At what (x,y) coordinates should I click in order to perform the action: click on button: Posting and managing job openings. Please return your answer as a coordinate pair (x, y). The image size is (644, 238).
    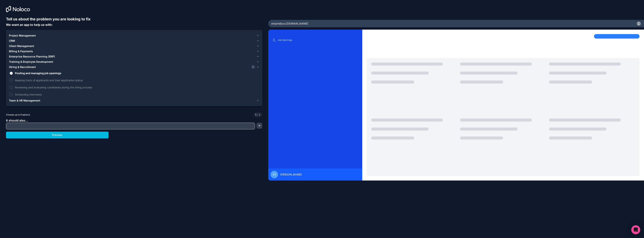
    Looking at the image, I should click on (11, 73).